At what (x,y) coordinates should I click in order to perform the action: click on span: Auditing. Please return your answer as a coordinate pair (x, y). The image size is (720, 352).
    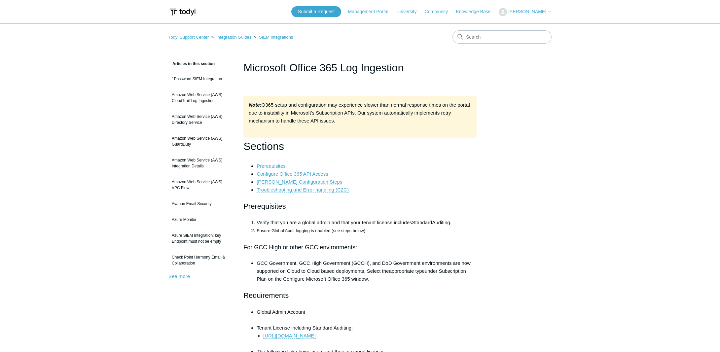
    Looking at the image, I should click on (441, 222).